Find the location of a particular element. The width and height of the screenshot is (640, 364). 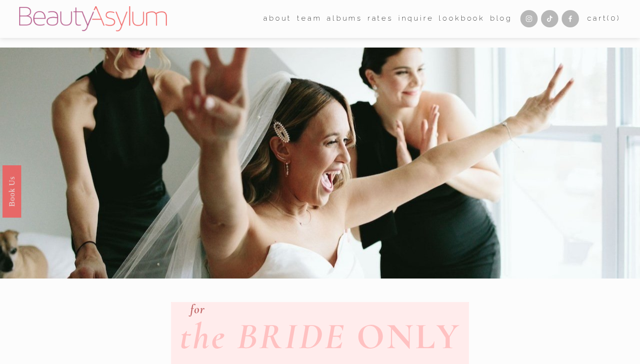

em: the BRIDE is located at coordinates (262, 336).